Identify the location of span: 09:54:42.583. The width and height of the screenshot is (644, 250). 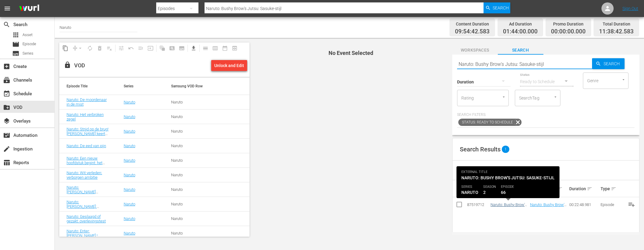
(472, 31).